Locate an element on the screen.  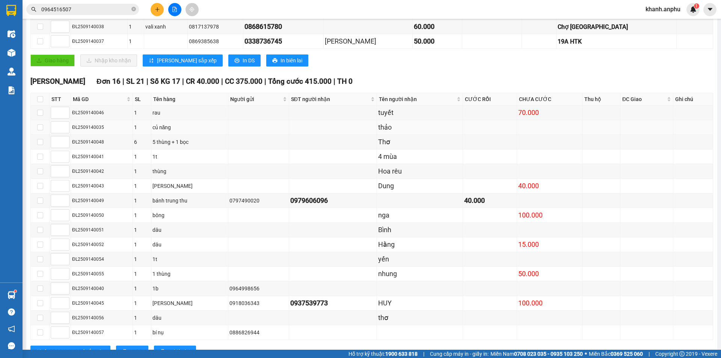
div: ĐL2509140051 is located at coordinates (102, 230).